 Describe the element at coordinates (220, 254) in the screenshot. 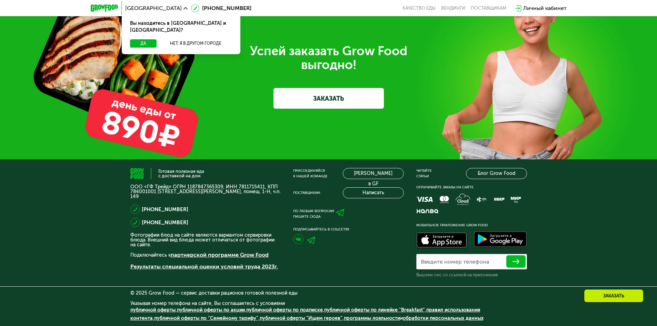

I see `a: партнерской программе Grow Food` at that location.